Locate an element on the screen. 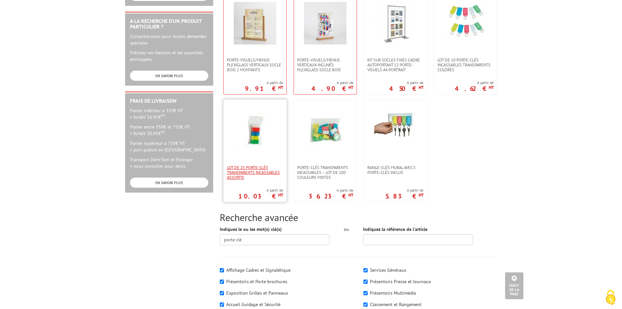 This screenshot has height=309, width=622. p: 9.91 € is located at coordinates (264, 89).